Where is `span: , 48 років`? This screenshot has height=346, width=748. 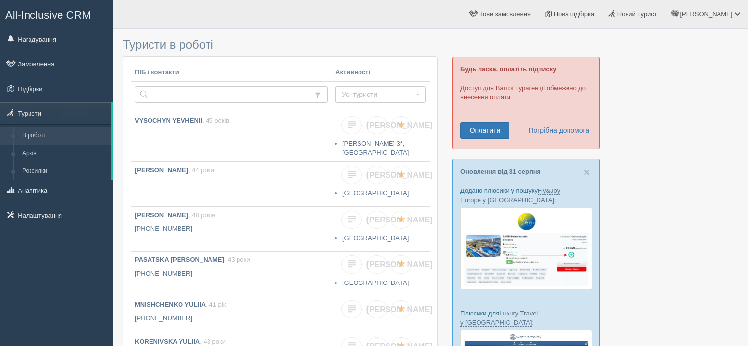 span: , 48 років is located at coordinates (202, 214).